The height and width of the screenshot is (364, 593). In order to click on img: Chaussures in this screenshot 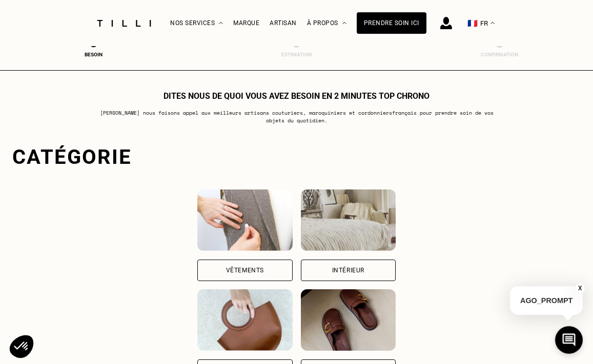, I will do `click(348, 320)`.